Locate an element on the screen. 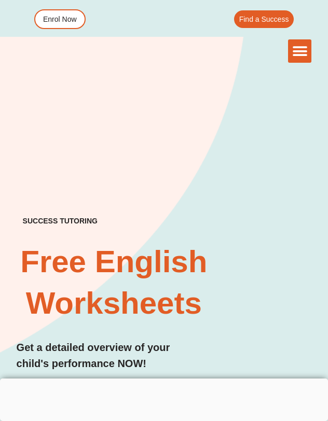 Image resolution: width=328 pixels, height=421 pixels. a: Find a Success is located at coordinates (264, 19).